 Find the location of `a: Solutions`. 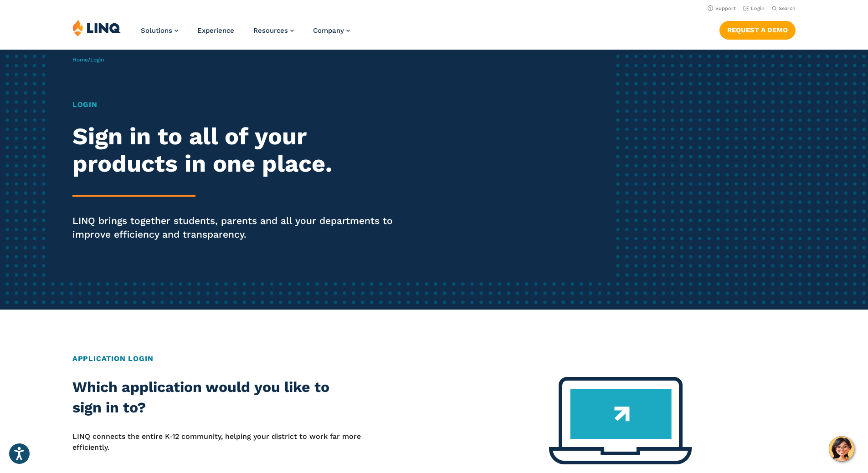

a: Solutions is located at coordinates (160, 31).